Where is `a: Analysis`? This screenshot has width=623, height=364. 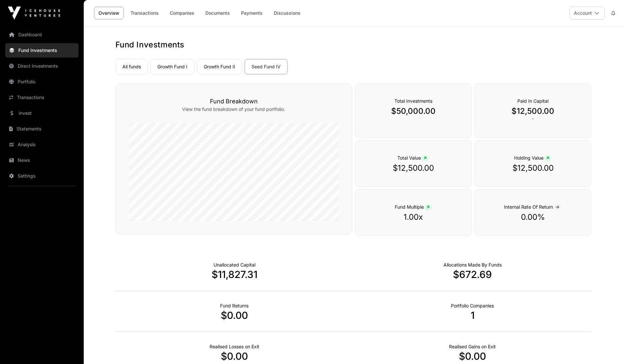
a: Analysis is located at coordinates (42, 145).